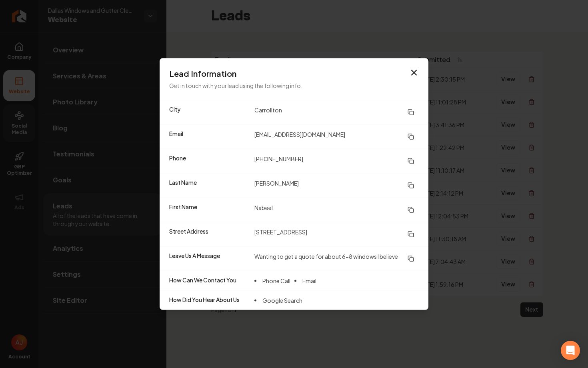 This screenshot has width=588, height=368. What do you see at coordinates (279, 301) in the screenshot?
I see `li: Google Search` at bounding box center [279, 301].